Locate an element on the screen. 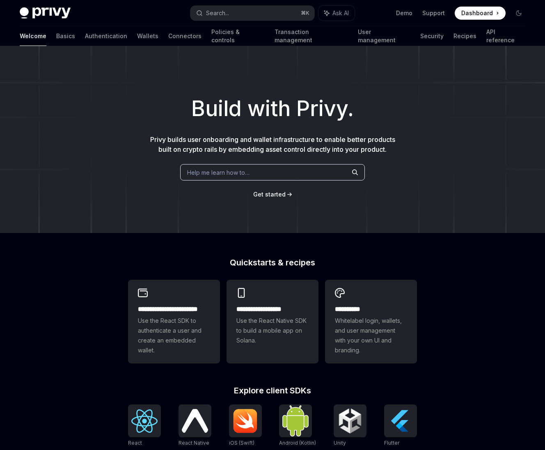  a: API reference is located at coordinates (505, 36).